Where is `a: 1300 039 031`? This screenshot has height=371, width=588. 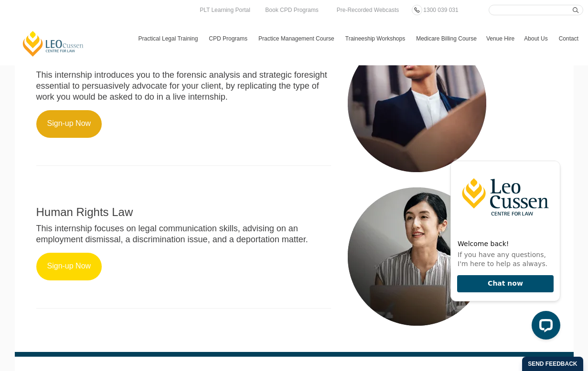 a: 1300 039 031 is located at coordinates (440, 10).